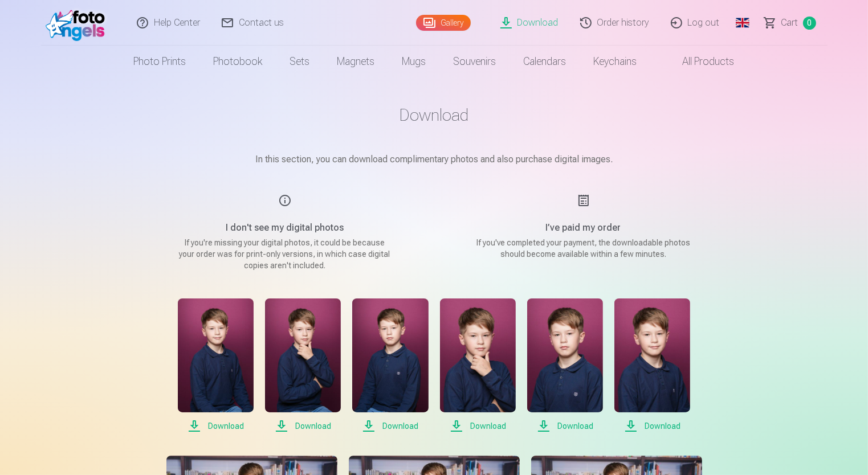  What do you see at coordinates (299, 62) in the screenshot?
I see `a: Sets` at bounding box center [299, 62].